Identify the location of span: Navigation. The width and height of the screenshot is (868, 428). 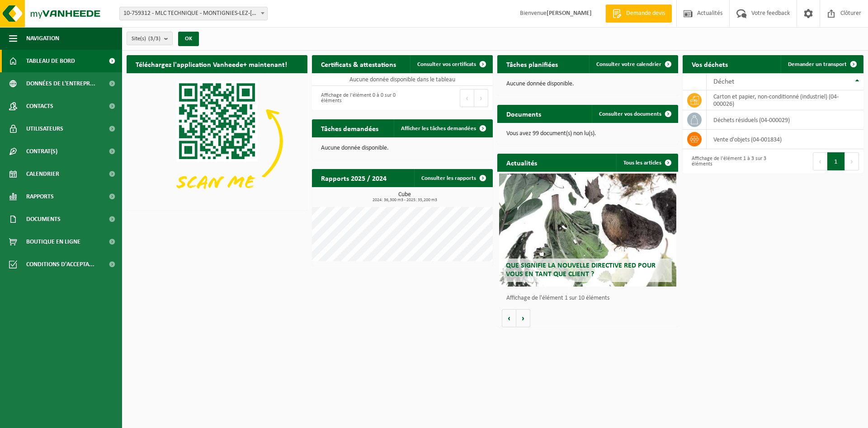
(43, 39).